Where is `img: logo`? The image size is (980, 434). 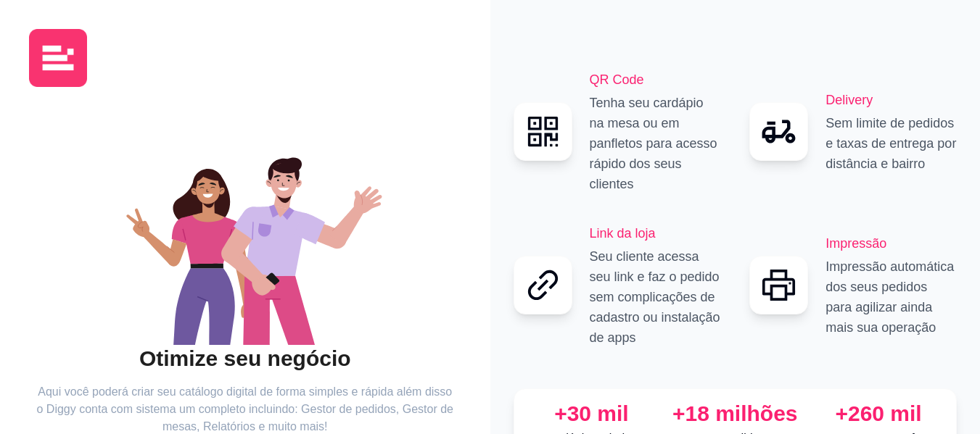
img: logo is located at coordinates (58, 58).